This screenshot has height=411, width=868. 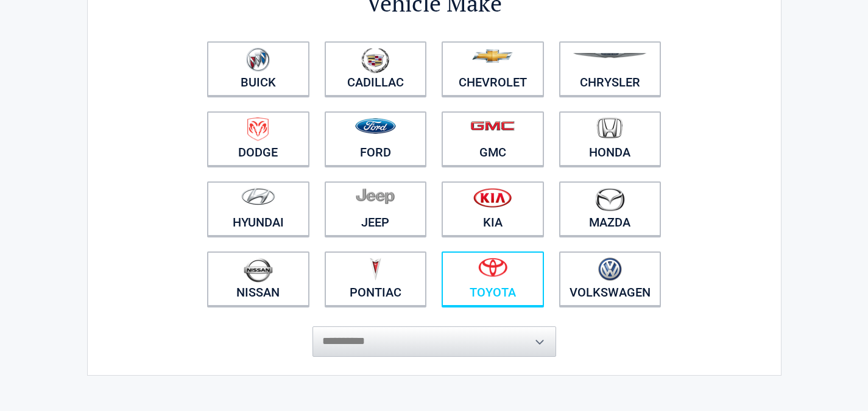 What do you see at coordinates (611, 139) in the screenshot?
I see `a: Honda` at bounding box center [611, 139].